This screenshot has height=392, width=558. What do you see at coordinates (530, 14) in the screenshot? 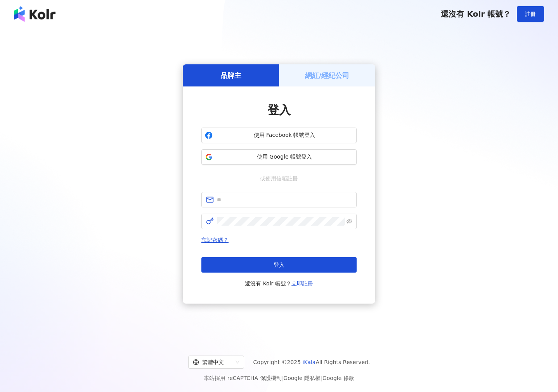
I see `span: 註冊` at bounding box center [530, 14].